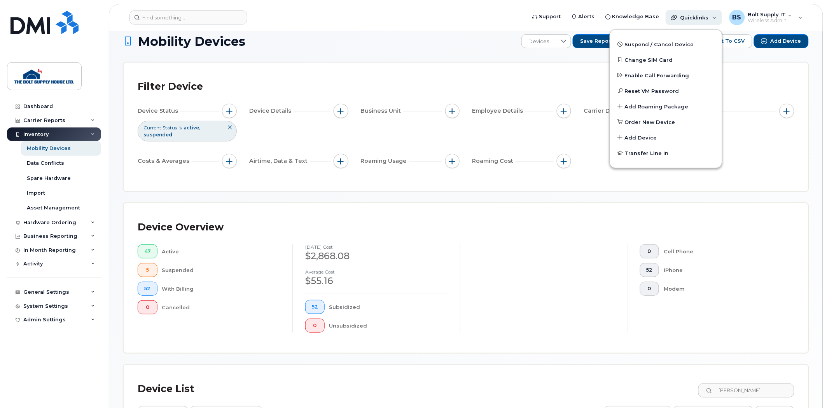 The height and width of the screenshot is (408, 827). I want to click on input: Find something..., so click(188, 17).